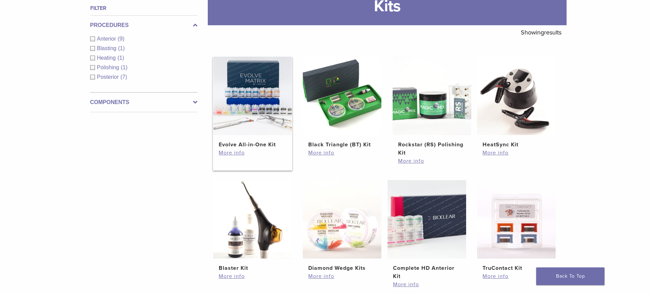  What do you see at coordinates (252, 268) in the screenshot?
I see `h2: Blaster Kit` at bounding box center [252, 268].